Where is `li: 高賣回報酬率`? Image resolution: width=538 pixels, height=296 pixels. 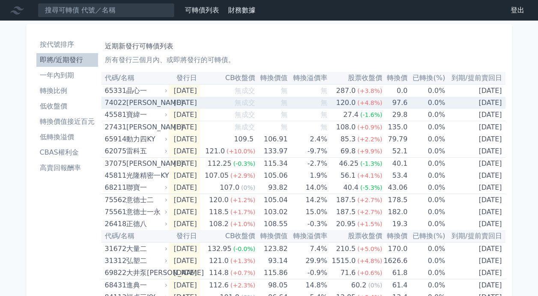 li: 高賣回報酬率 is located at coordinates (67, 168).